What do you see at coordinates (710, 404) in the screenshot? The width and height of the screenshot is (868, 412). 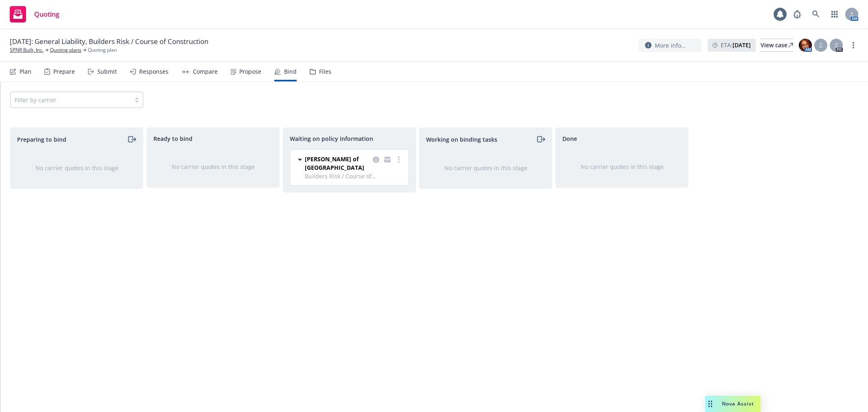 I see `div: Drag to move` at bounding box center [710, 404].